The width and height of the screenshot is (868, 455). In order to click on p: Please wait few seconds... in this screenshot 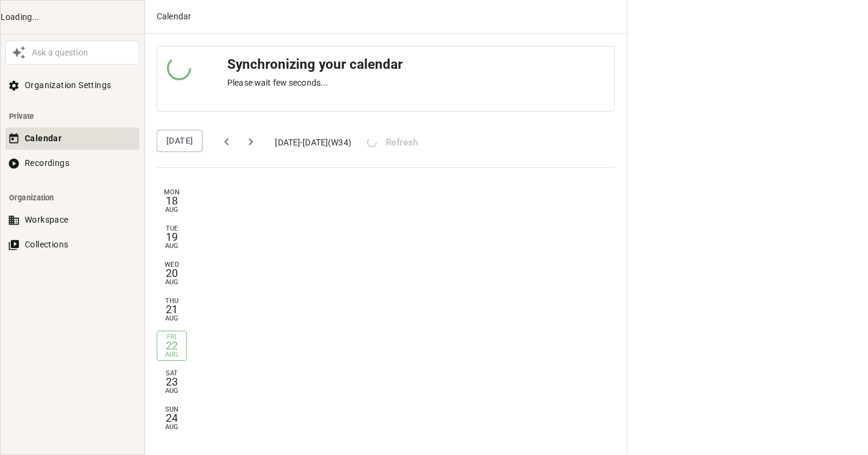, I will do `click(416, 82)`.